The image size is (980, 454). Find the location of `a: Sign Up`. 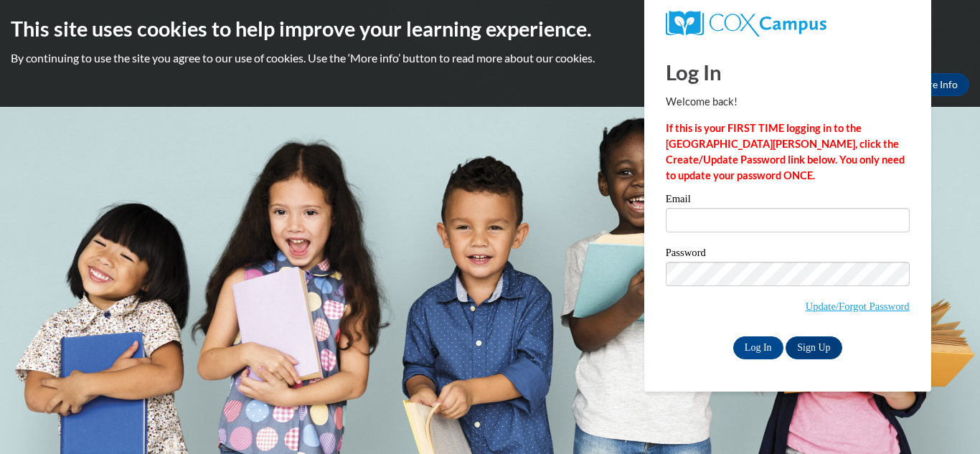

a: Sign Up is located at coordinates (813, 348).